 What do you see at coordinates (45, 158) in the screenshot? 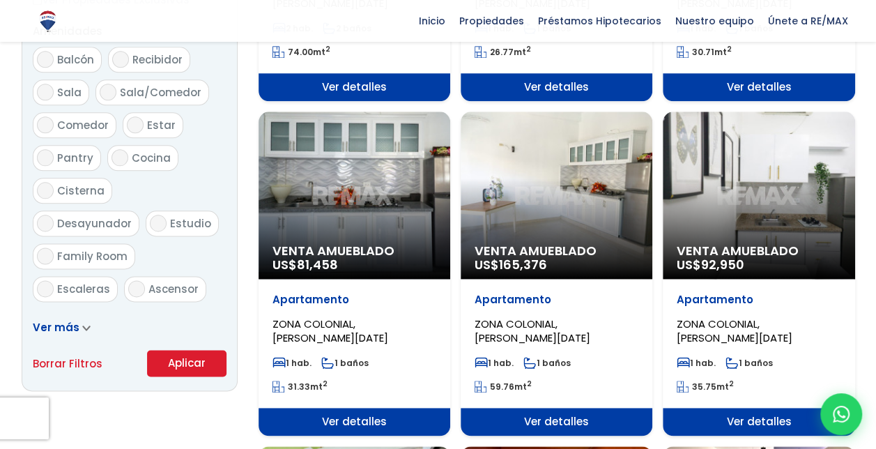
I see `input: Pantry` at bounding box center [45, 158].